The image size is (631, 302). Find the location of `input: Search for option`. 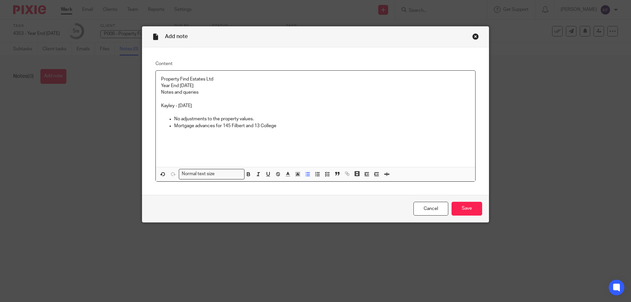

input: Search for option is located at coordinates (229, 174).